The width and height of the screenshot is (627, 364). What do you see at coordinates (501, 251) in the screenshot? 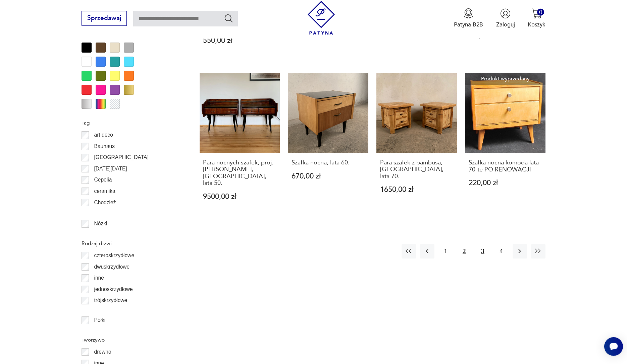
I see `button: 4` at bounding box center [501, 251].